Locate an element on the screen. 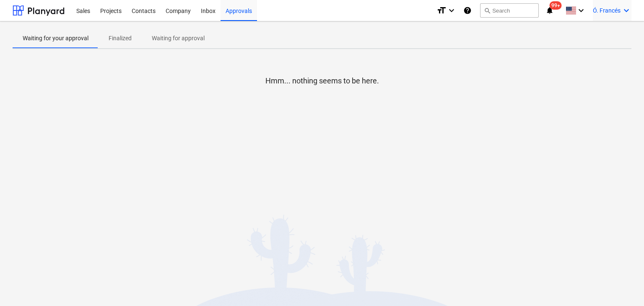  p: Waiting for approval is located at coordinates (178, 38).